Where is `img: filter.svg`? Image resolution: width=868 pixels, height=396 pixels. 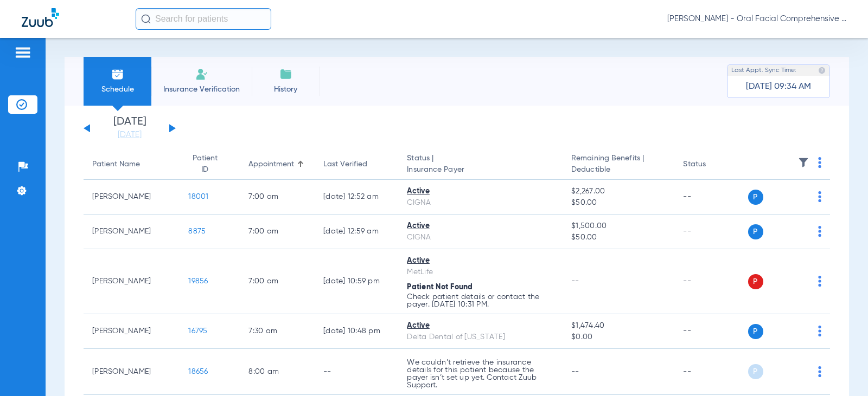
img: filter.svg is located at coordinates (804, 163).